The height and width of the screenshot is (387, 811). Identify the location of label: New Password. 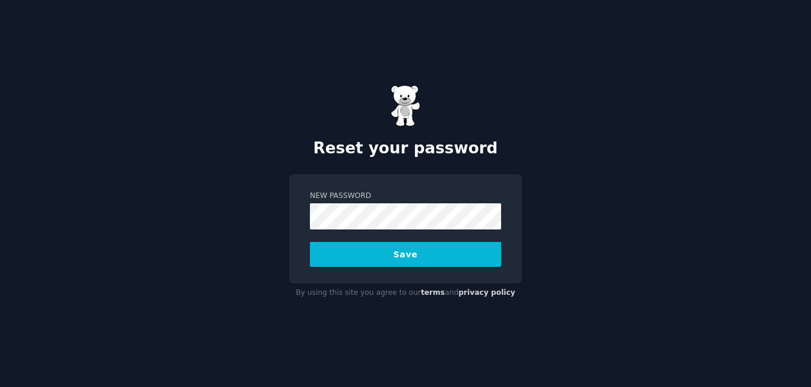
(406, 196).